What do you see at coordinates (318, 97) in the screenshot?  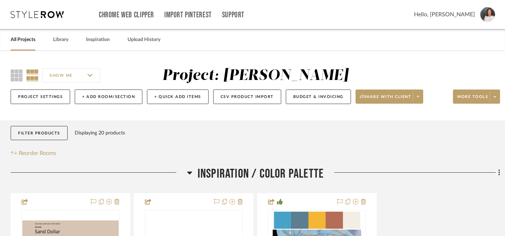 I see `button: Budget & Invoicing` at bounding box center [318, 97].